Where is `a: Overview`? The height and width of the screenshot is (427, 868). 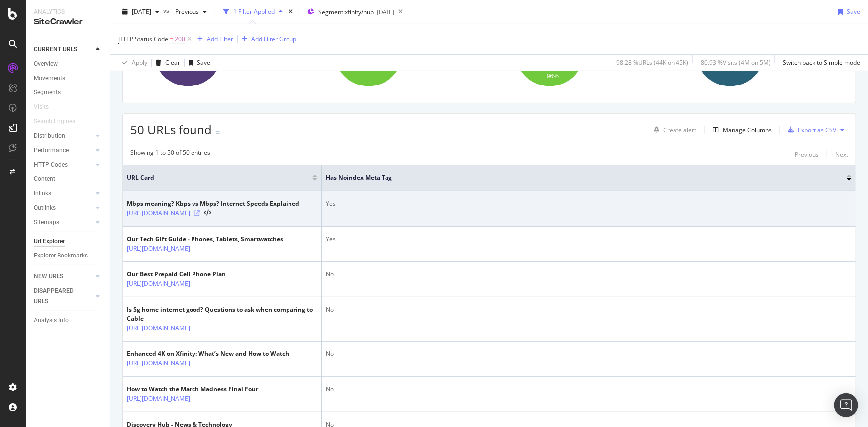 a: Overview is located at coordinates (68, 64).